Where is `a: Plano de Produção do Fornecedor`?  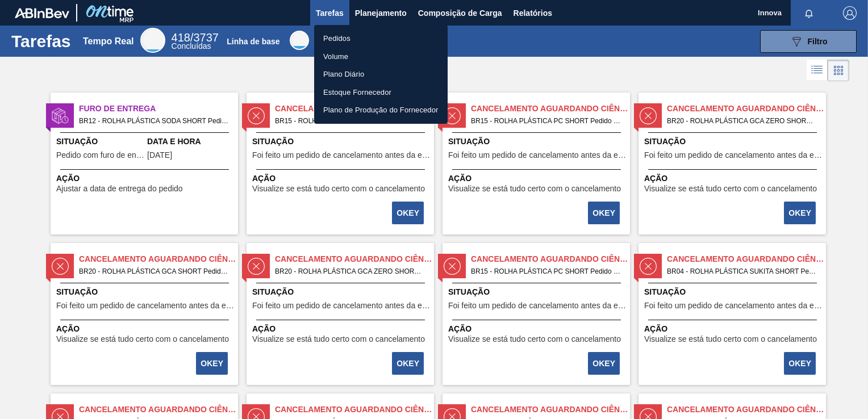 a: Plano de Produção do Fornecedor is located at coordinates (381, 111).